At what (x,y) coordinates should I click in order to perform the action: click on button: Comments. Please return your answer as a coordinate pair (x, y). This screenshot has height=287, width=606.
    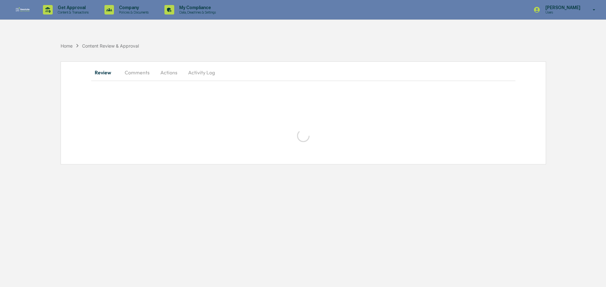
    Looking at the image, I should click on (137, 73).